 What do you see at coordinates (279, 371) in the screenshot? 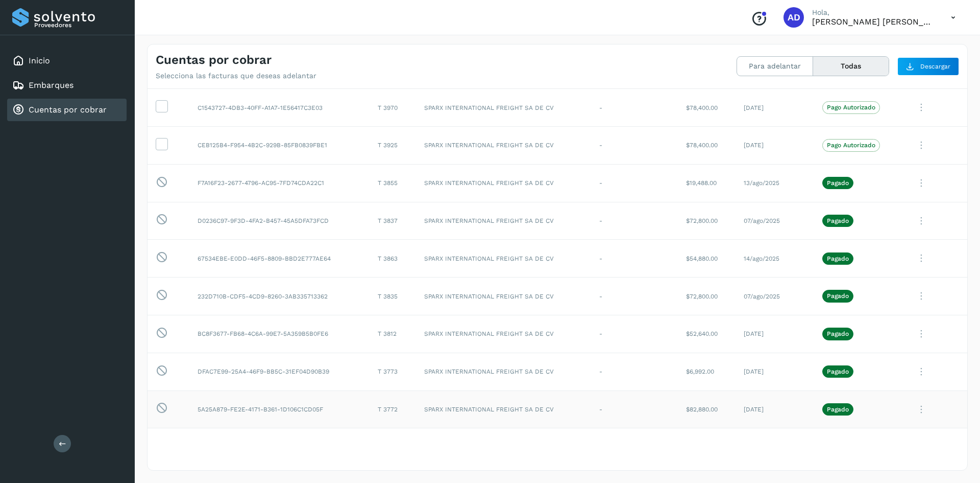
I see `td: DFAC7E99-25A4-46F9-BB5C-31EF04D90B39` at bounding box center [279, 371].